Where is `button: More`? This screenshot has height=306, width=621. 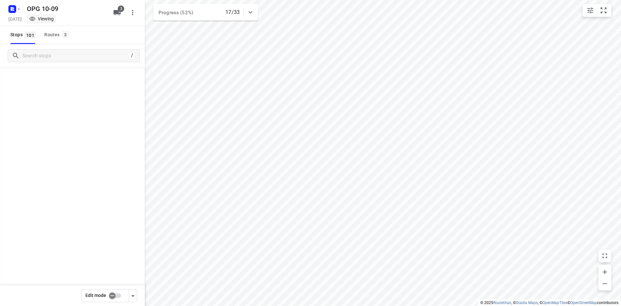
button: More is located at coordinates (133, 13).